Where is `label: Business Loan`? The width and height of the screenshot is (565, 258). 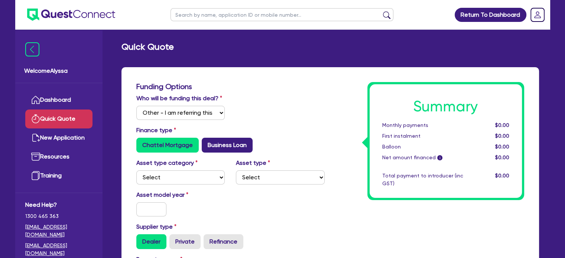
label: Business Loan is located at coordinates (227, 145).